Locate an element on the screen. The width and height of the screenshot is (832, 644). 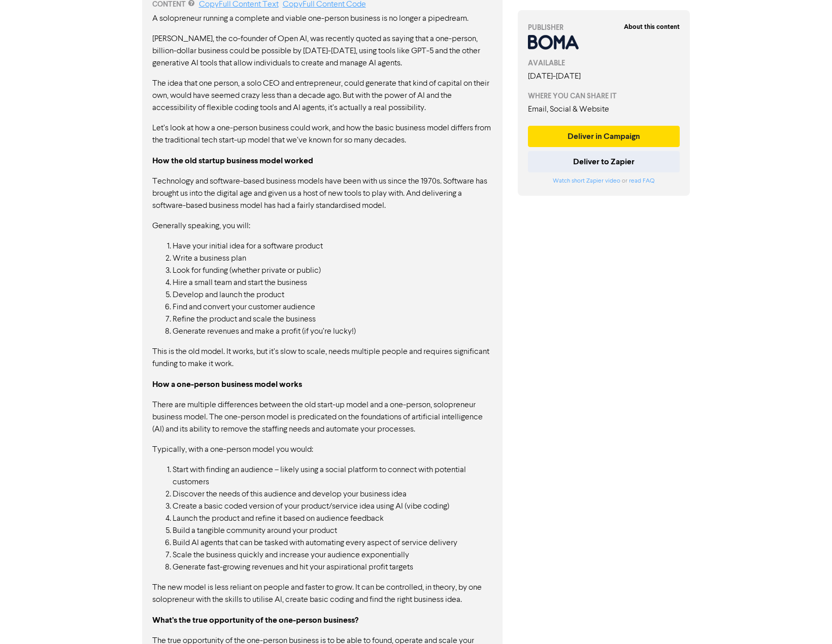
div: AVAILABLE is located at coordinates (604, 63).